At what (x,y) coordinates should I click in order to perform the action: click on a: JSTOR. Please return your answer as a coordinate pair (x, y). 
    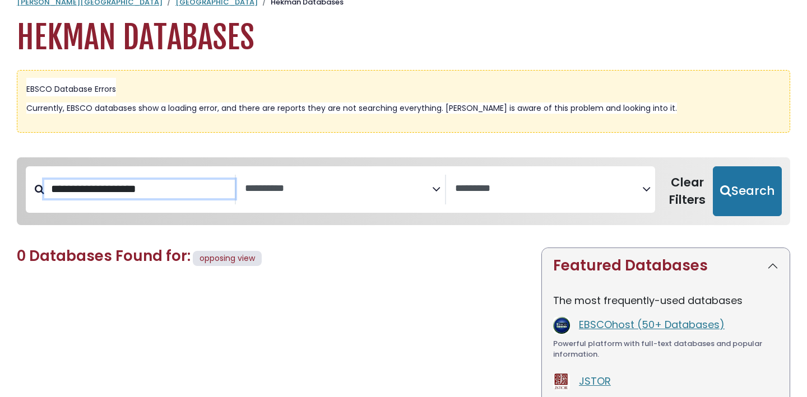
    Looking at the image, I should click on (595, 381).